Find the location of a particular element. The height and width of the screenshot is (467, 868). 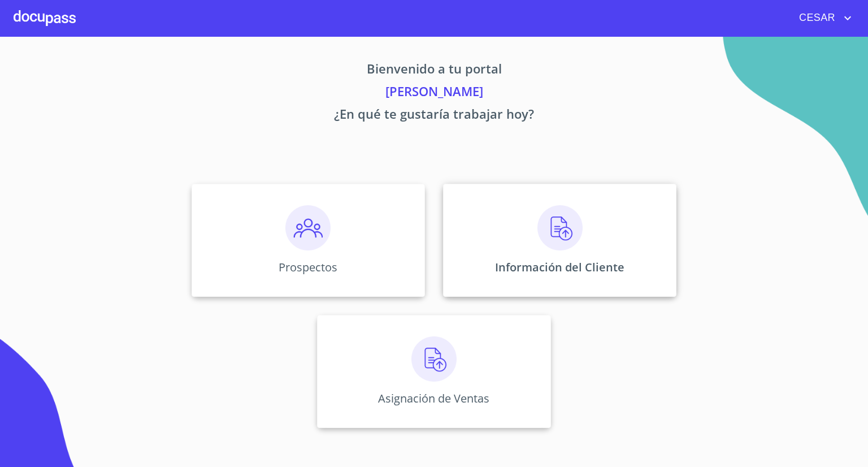

button: account of current user is located at coordinates (823, 18).